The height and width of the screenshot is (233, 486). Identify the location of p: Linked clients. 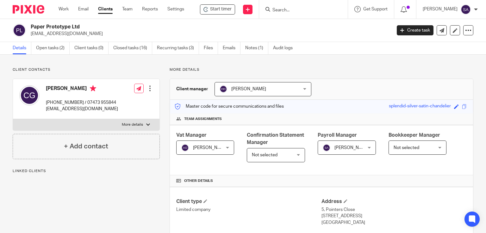
(86, 171).